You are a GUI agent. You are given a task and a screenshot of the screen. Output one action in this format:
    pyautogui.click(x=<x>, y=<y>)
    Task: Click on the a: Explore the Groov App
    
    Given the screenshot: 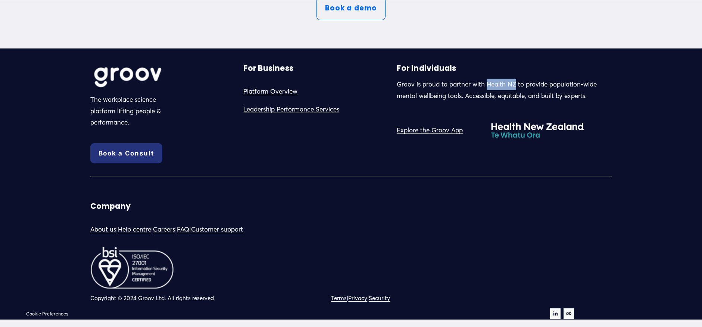 What is the action you would take?
    pyautogui.click(x=430, y=130)
    